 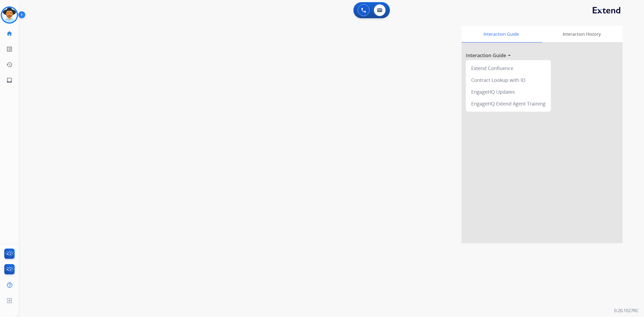 What do you see at coordinates (508, 92) in the screenshot?
I see `div: EngageHQ Updates` at bounding box center [508, 92].